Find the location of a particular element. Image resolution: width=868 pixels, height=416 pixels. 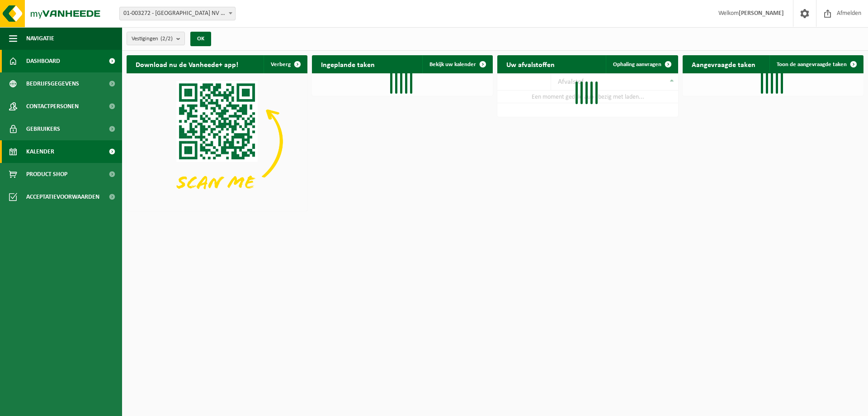

h2: Download nu de Vanheede+ app! is located at coordinates (186, 64).